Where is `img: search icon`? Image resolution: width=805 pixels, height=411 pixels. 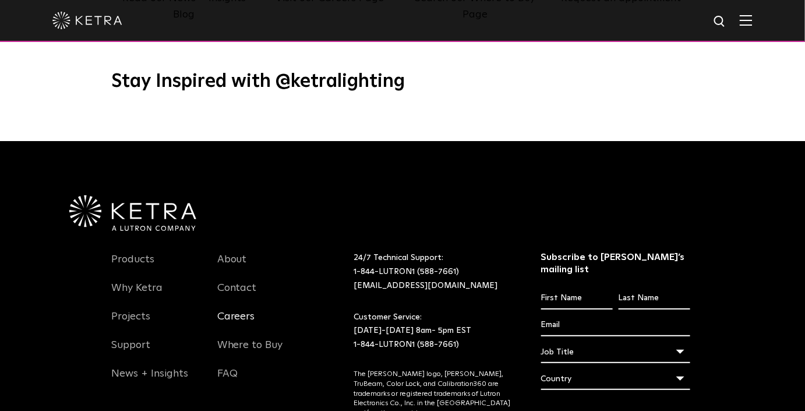 img: search icon is located at coordinates (720, 22).